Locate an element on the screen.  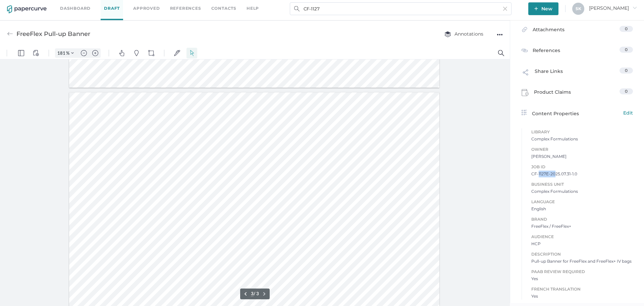
span: French Translation is located at coordinates (582, 289).